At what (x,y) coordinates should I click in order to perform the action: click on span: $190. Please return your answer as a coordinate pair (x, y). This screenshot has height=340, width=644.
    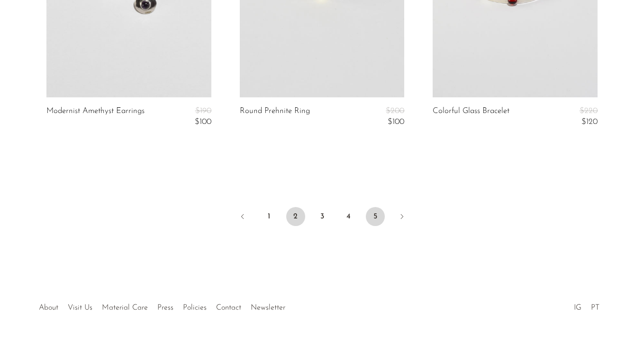
    Looking at the image, I should click on (204, 111).